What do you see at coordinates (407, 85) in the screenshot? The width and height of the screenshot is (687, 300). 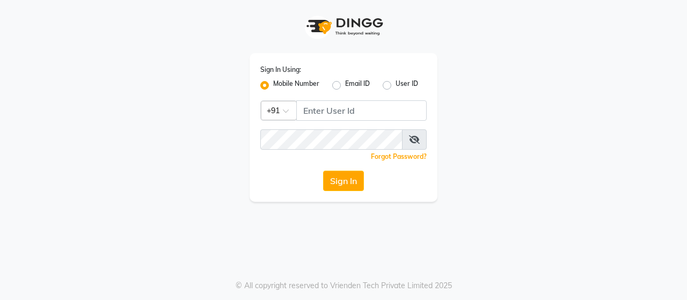 I see `label: User ID` at bounding box center [407, 85].